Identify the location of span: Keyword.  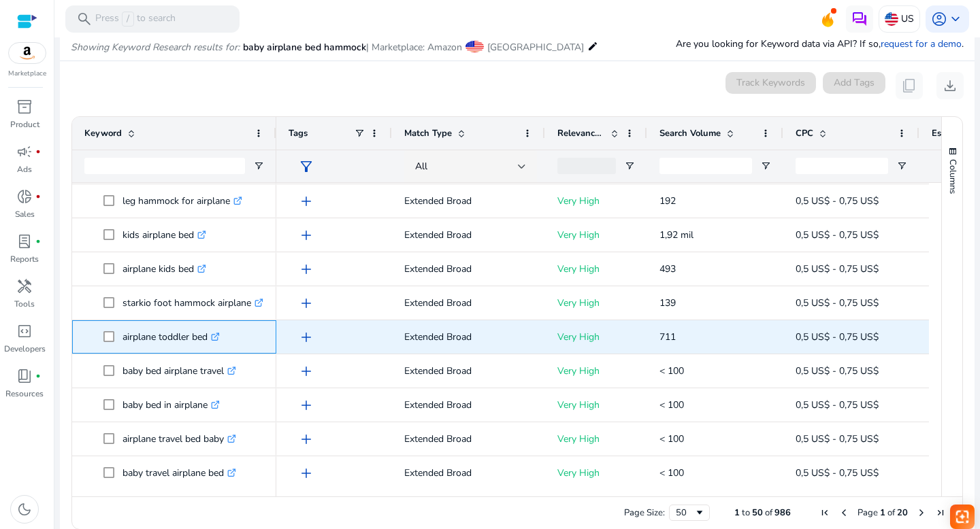
(103, 133).